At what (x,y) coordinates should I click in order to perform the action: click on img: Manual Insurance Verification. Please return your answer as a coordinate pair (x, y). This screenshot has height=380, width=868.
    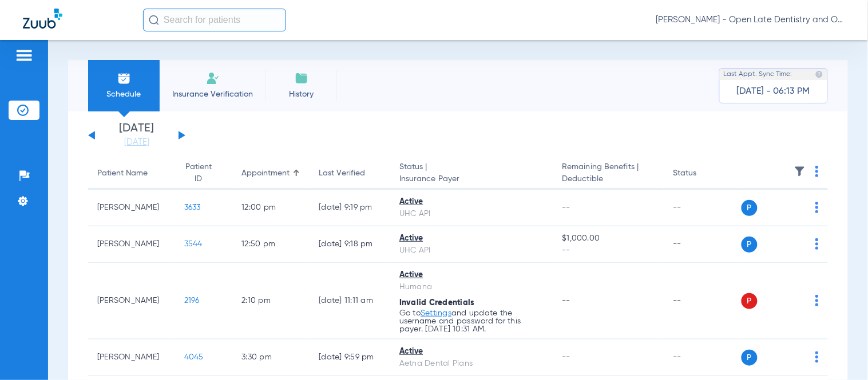
    Looking at the image, I should click on (213, 78).